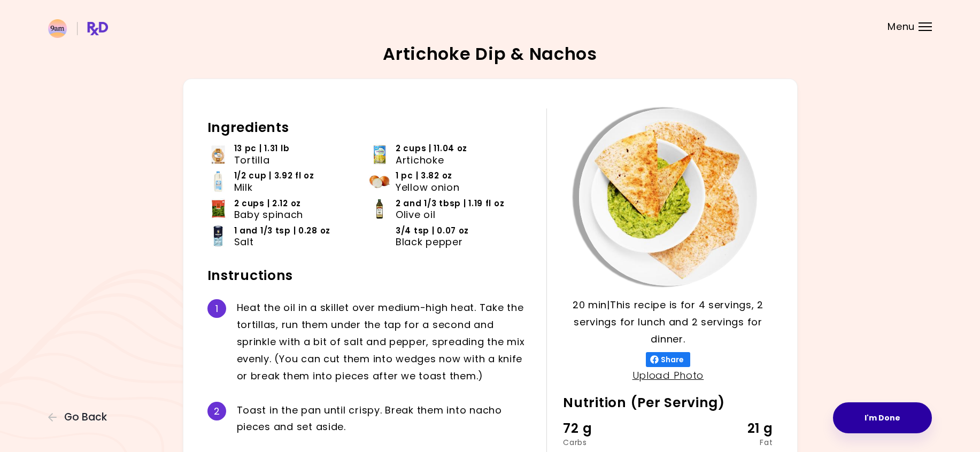 The height and width of the screenshot is (452, 980). I want to click on div: 2, so click(216, 411).